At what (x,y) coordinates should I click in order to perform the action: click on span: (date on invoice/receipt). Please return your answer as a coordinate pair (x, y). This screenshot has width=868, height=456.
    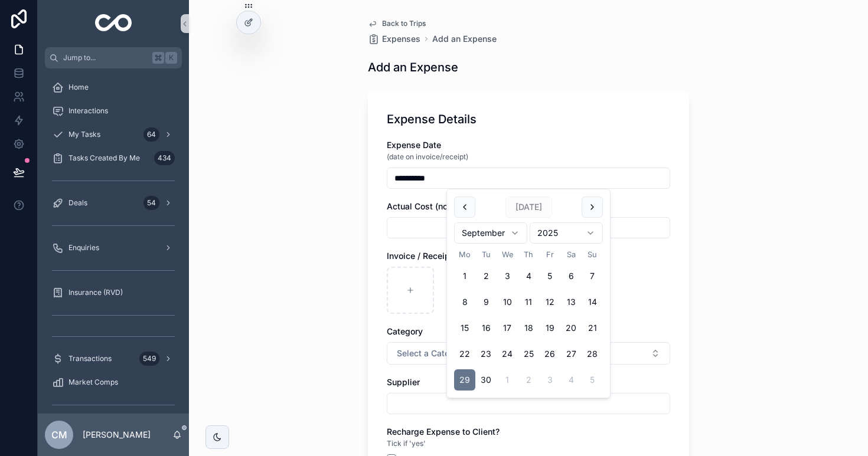
    Looking at the image, I should click on (427, 157).